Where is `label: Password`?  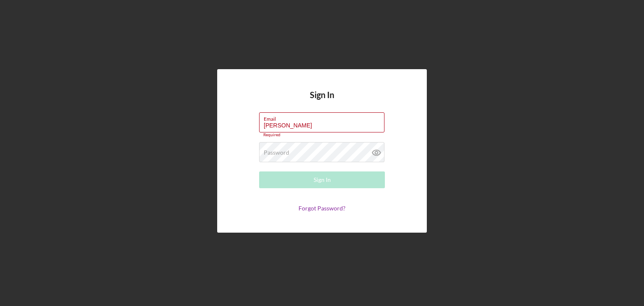
label: Password is located at coordinates (276, 153).